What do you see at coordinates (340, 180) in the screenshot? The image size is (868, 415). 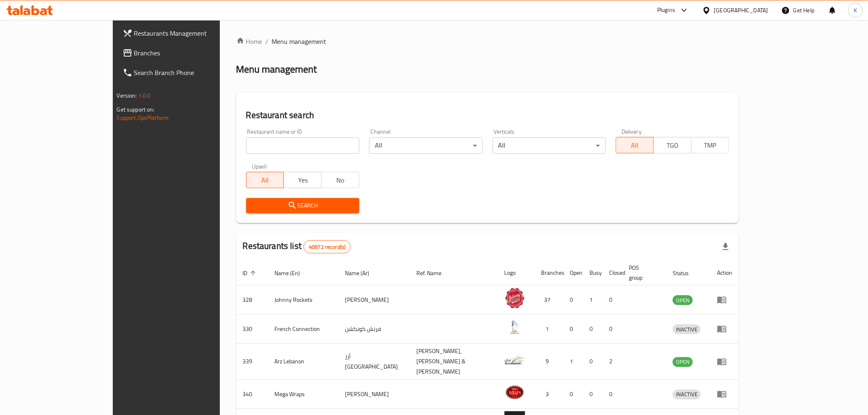 I see `span: No` at bounding box center [340, 180].